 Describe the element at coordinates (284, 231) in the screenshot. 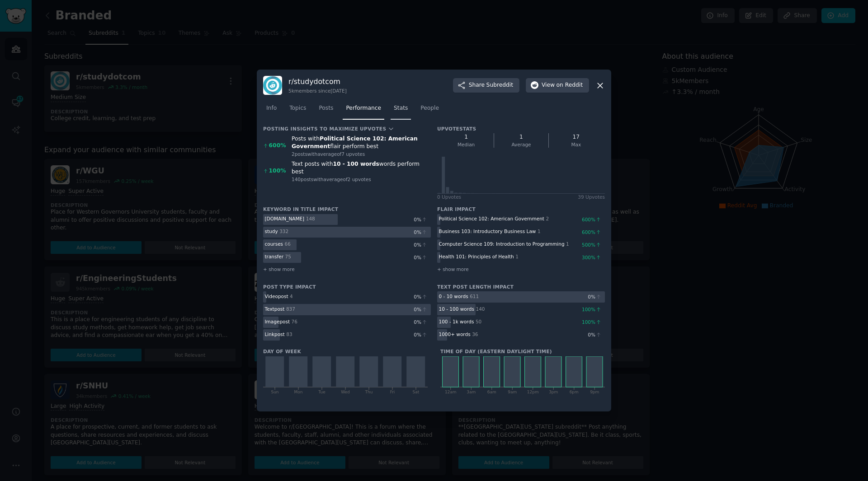

I see `div: 332` at that location.